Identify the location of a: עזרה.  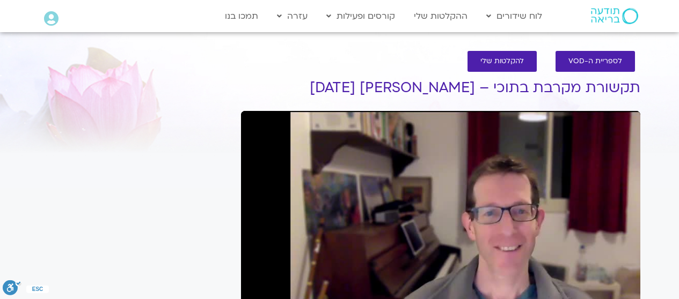
(292, 16).